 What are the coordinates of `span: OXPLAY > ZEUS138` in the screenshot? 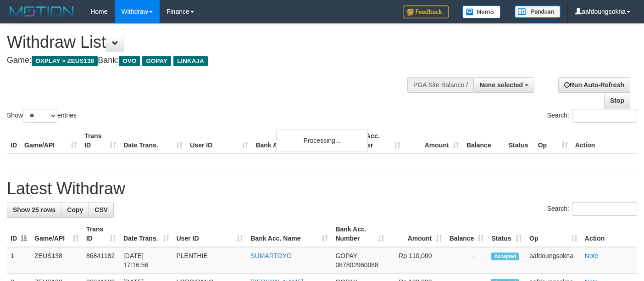 It's located at (64, 61).